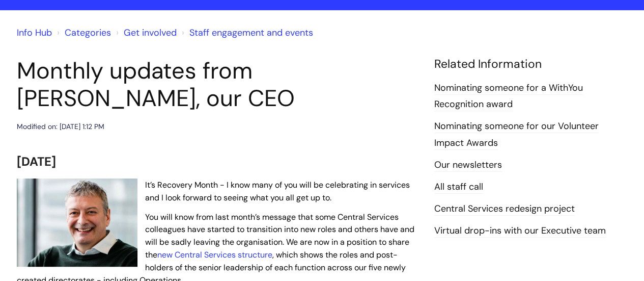 The height and width of the screenshot is (281, 644). I want to click on a: Nominating someone for a WithYou Recognition award, so click(509, 96).